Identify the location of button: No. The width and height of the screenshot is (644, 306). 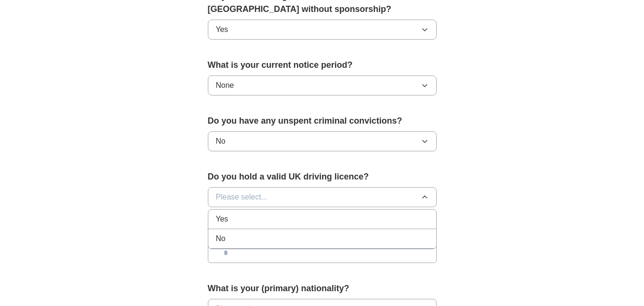
(322, 142).